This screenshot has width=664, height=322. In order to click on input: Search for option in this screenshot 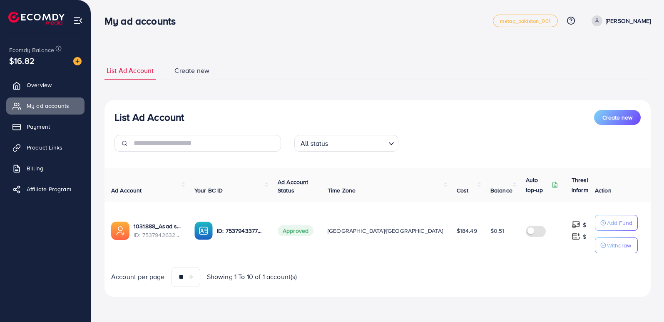, I will do `click(358, 142)`.